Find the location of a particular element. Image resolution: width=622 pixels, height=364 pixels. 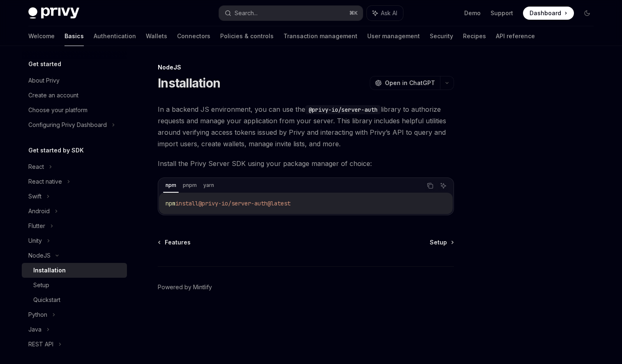

div: React native is located at coordinates (45, 181).